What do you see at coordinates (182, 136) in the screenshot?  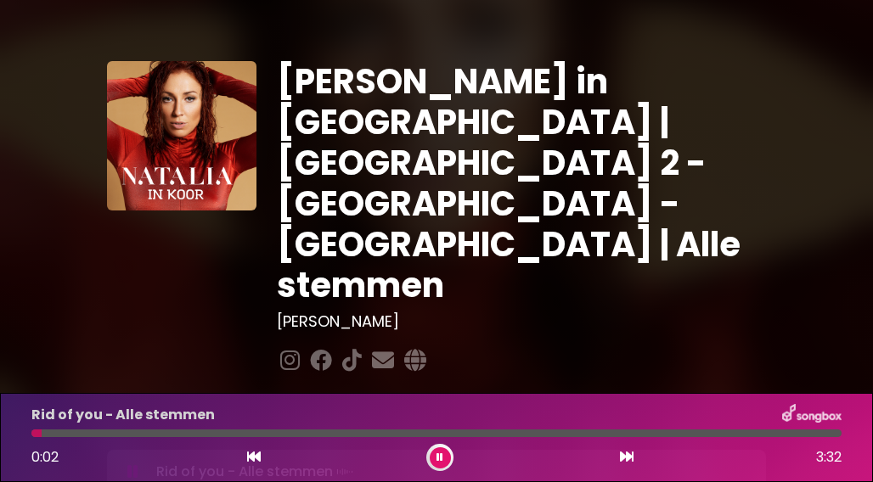 I see `img: YTVS25JmS9CLUqXqkEhs` at bounding box center [182, 136].